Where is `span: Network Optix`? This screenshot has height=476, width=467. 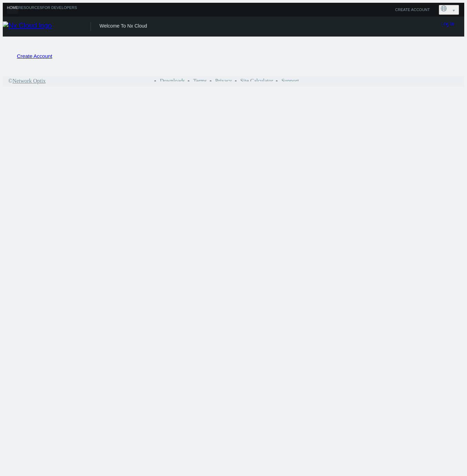
span: Network Optix is located at coordinates (29, 80).